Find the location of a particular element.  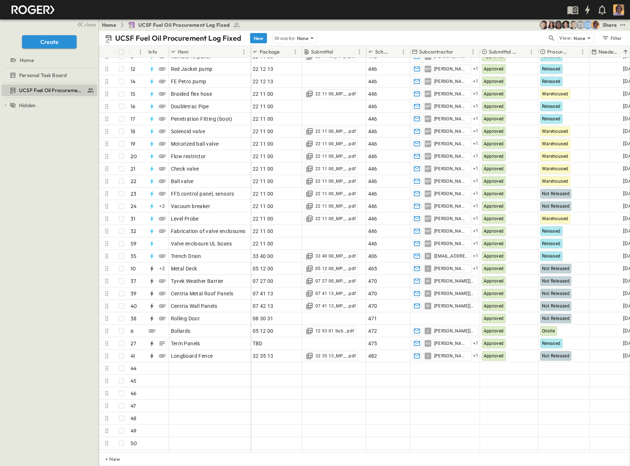

p: 48 is located at coordinates (134, 418).